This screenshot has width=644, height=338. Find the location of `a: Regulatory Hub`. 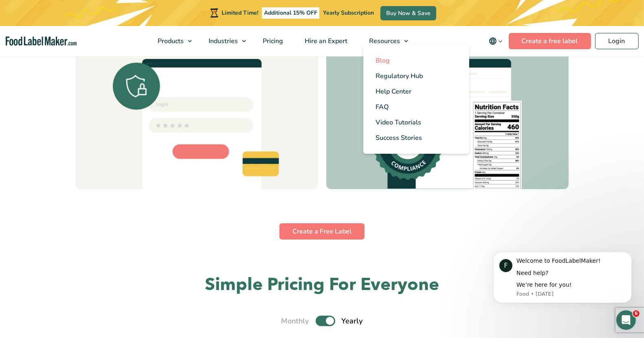

a: Regulatory Hub is located at coordinates (417, 76).